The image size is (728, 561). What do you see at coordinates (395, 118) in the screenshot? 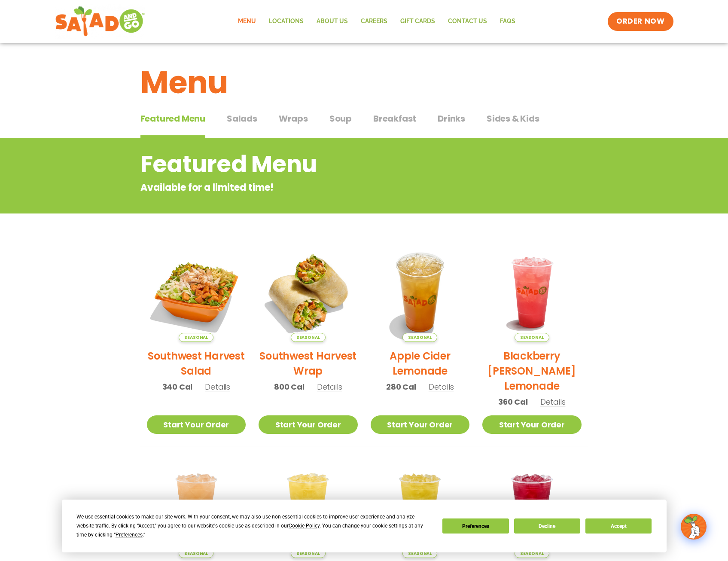
I see `span: Breakfast` at bounding box center [395, 118].